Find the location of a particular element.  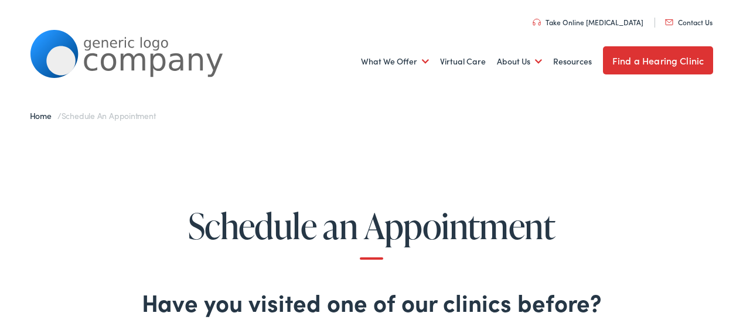

a: Find a Hearing Clinic is located at coordinates (658, 60).